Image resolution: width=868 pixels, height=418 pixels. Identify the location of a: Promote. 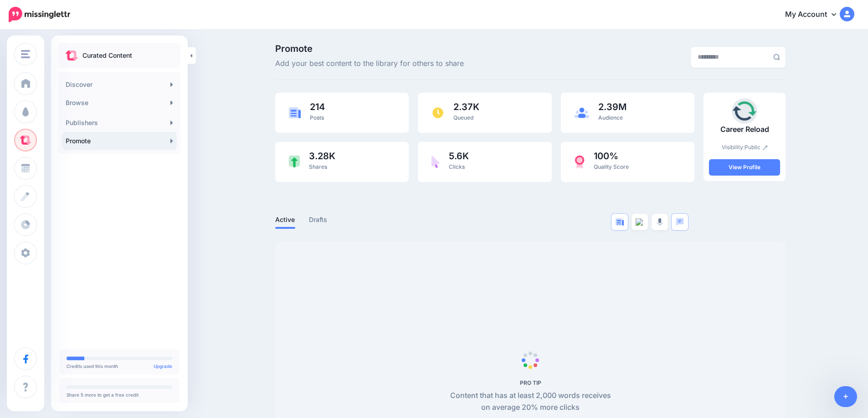
(120, 141).